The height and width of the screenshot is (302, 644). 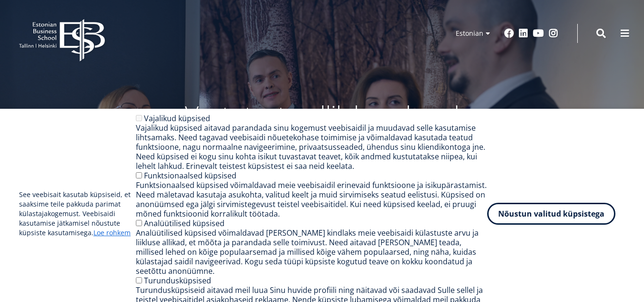 What do you see at coordinates (538, 34) in the screenshot?
I see `a: Youtube` at bounding box center [538, 34].